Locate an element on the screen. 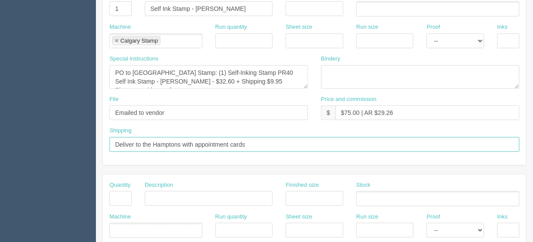 This screenshot has width=533, height=242. label: Quantity is located at coordinates (120, 185).